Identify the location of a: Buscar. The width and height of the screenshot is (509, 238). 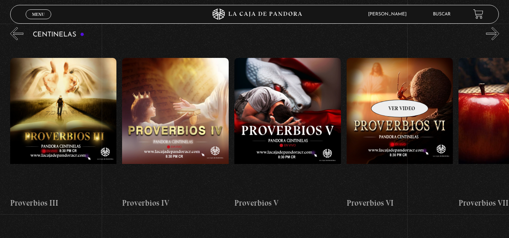
(442, 14).